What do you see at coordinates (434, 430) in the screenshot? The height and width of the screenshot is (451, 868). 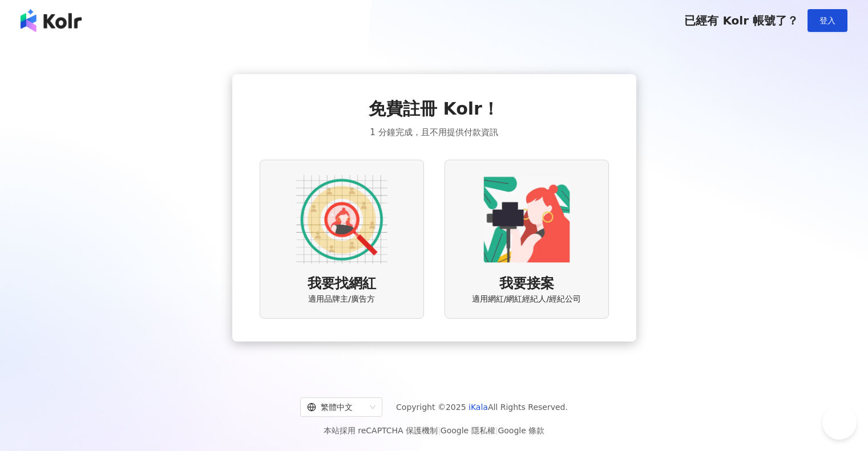 I see `span: 本站採用 reCAPTCHA 保護機制` at bounding box center [434, 430].